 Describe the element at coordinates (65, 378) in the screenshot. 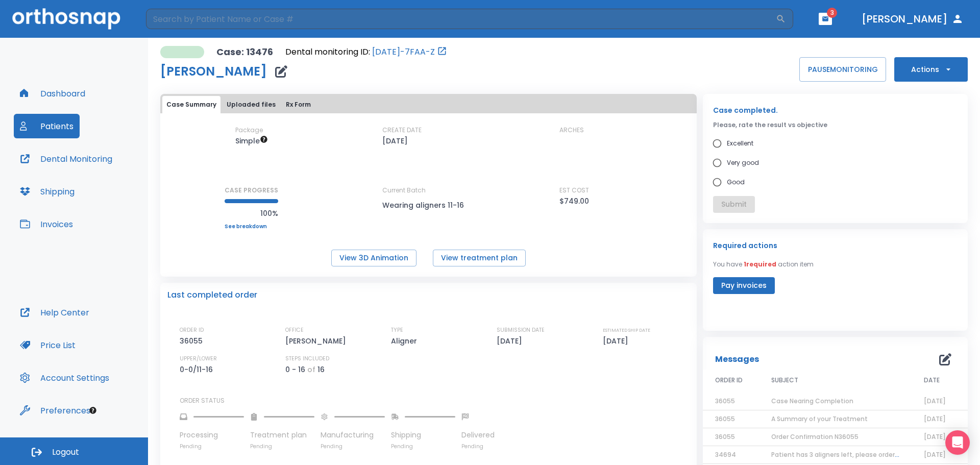

I see `button: Account Settings` at that location.